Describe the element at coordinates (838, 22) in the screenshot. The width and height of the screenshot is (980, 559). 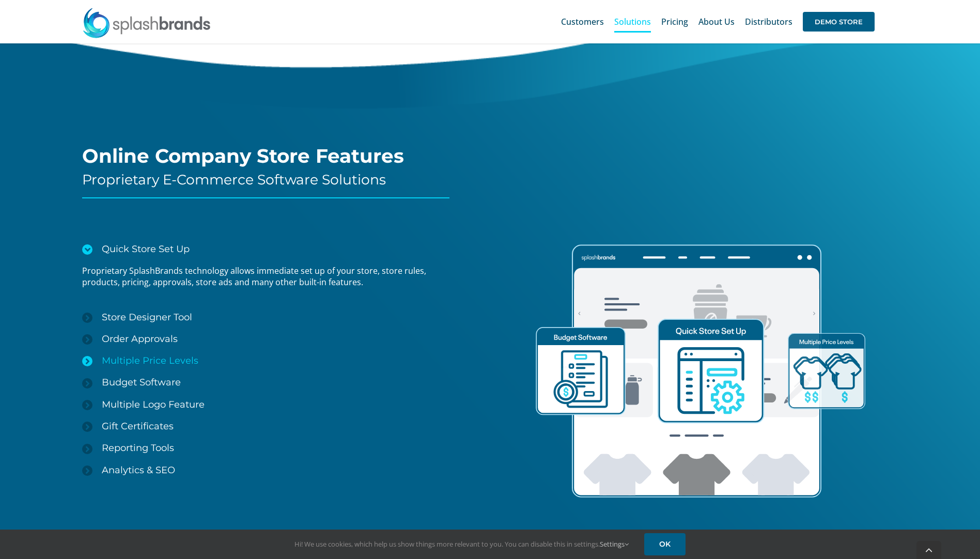
I see `span: DEMO STORE` at that location.